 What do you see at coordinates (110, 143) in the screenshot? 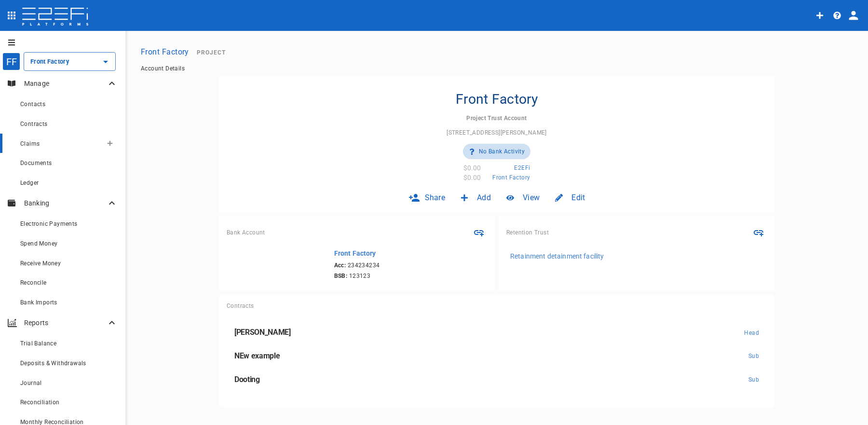
I see `span: Create claim` at bounding box center [110, 143].